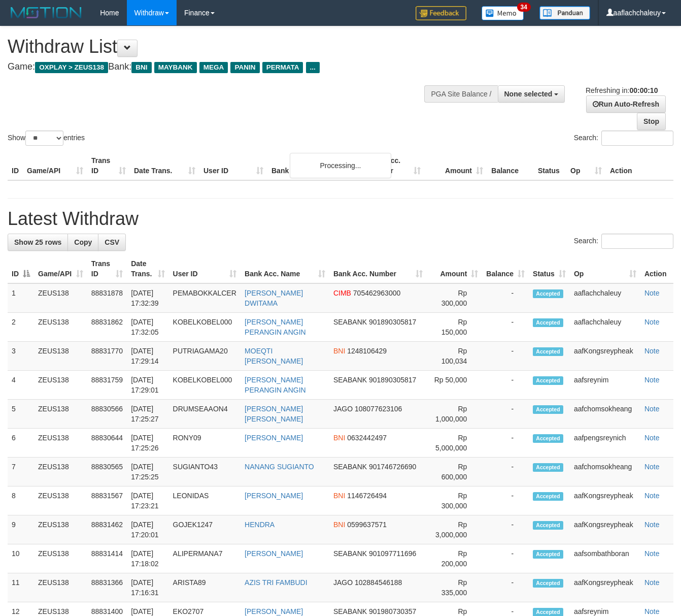 This screenshot has width=681, height=616. I want to click on div: PGA Site Balance /, so click(461, 94).